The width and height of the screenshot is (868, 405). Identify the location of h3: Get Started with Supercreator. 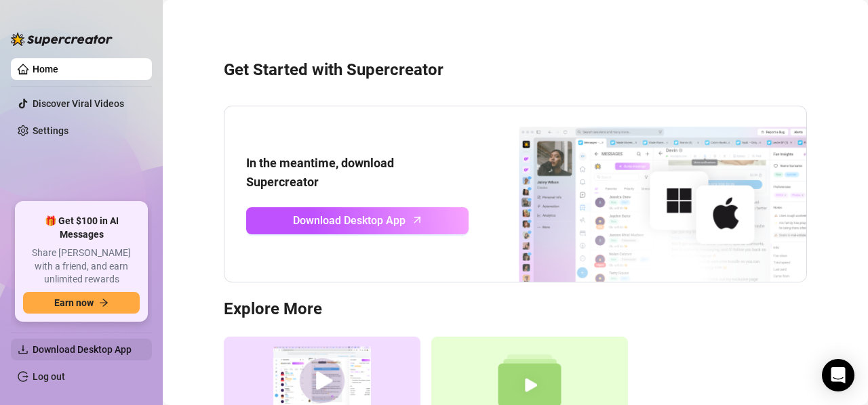
(515, 70).